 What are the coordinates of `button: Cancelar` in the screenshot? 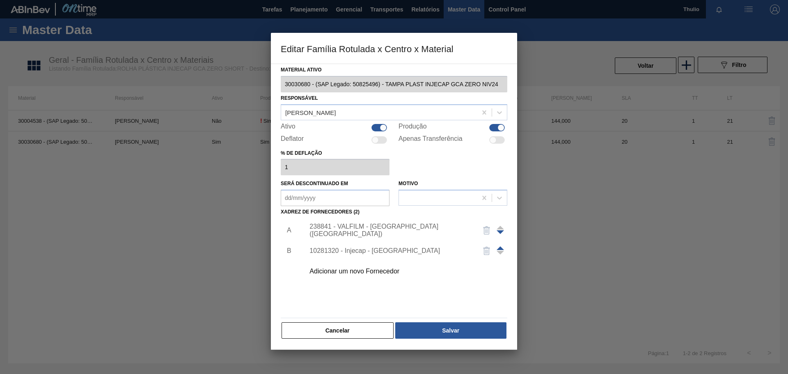 It's located at (337, 330).